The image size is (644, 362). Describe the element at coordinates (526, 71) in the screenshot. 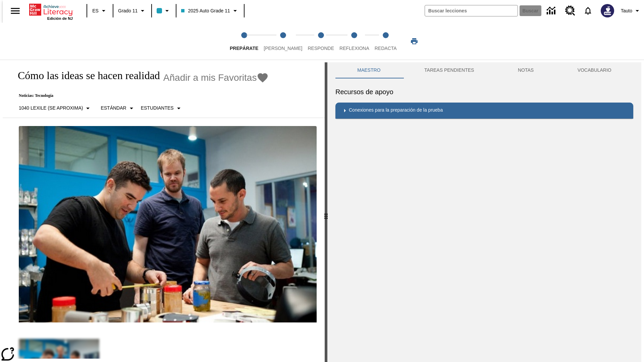

I see `button: NOTAS` at that location.